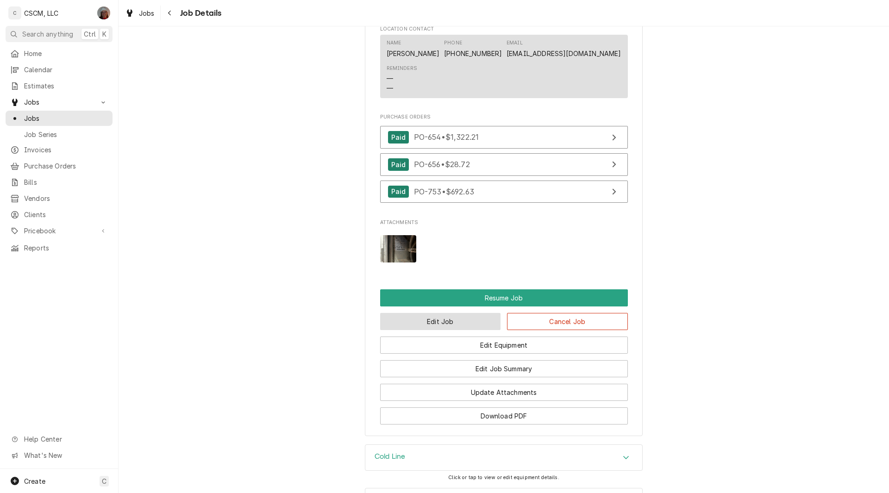  What do you see at coordinates (59, 166) in the screenshot?
I see `a: Purchase Orders` at bounding box center [59, 166].